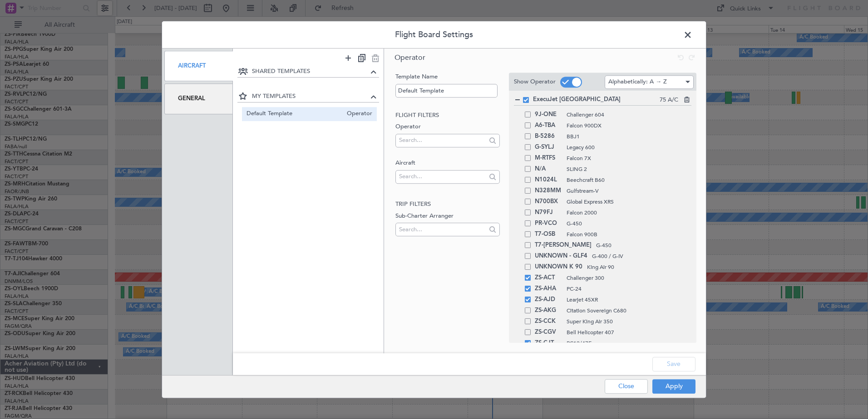 This screenshot has width=868, height=419. I want to click on h2: Flight filters, so click(447, 116).